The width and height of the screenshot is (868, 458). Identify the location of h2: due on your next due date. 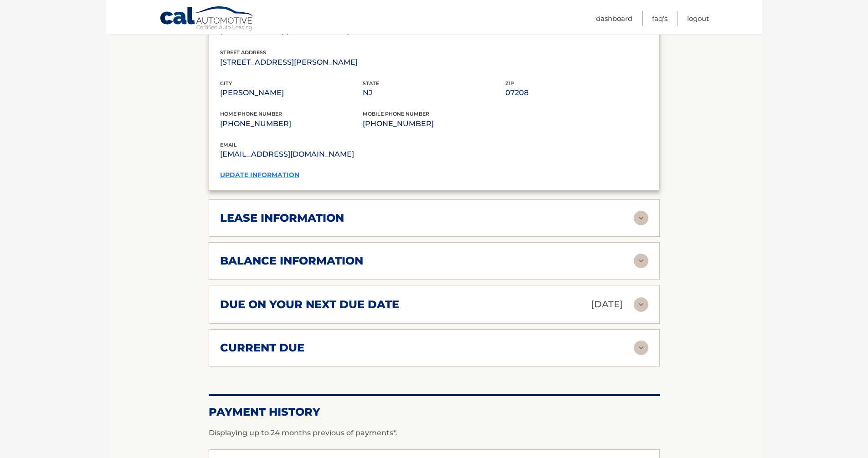
(310, 305).